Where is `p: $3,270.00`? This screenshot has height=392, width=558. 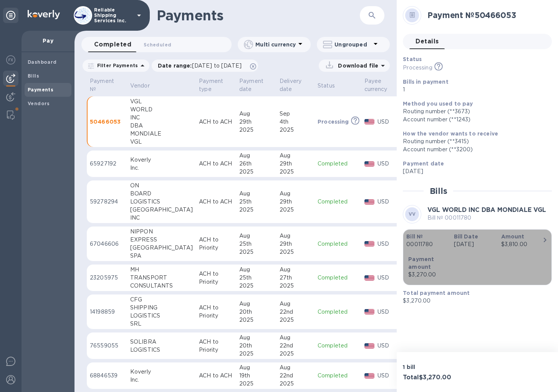 p: $3,270.00 is located at coordinates (474, 301).